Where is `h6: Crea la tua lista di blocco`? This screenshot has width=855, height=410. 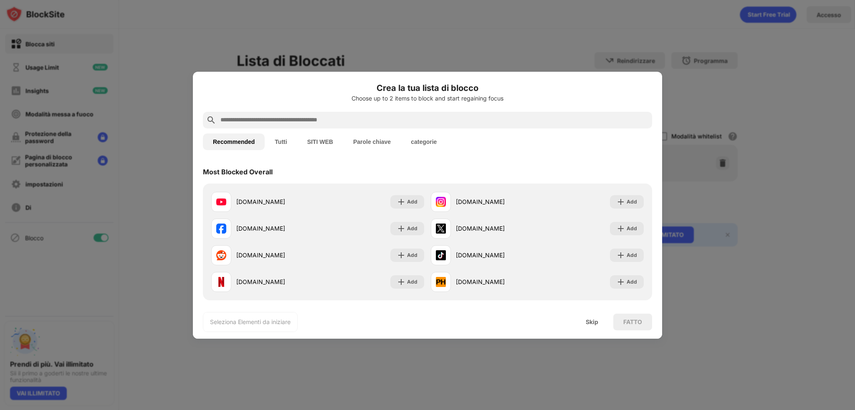 h6: Crea la tua lista di blocco is located at coordinates (427, 88).